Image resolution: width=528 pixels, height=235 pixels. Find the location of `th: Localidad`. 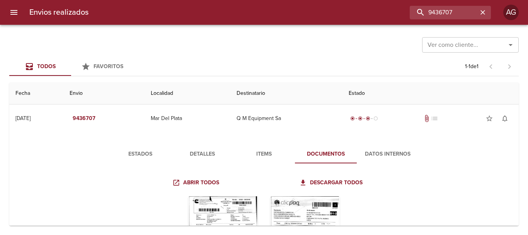

th: Localidad is located at coordinates (188, 93).